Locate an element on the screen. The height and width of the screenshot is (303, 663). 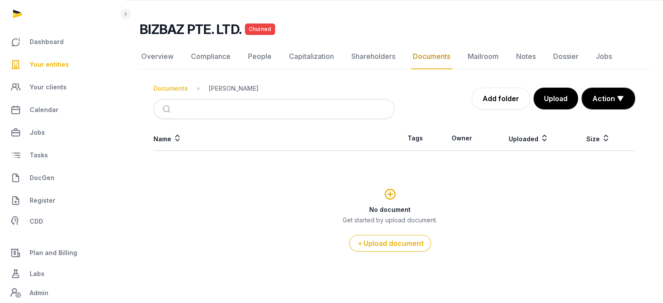
div: Documents is located at coordinates (170, 89).